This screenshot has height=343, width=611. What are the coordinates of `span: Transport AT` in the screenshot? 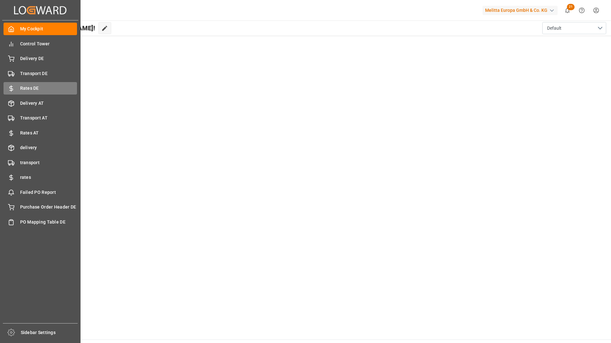 It's located at (49, 118).